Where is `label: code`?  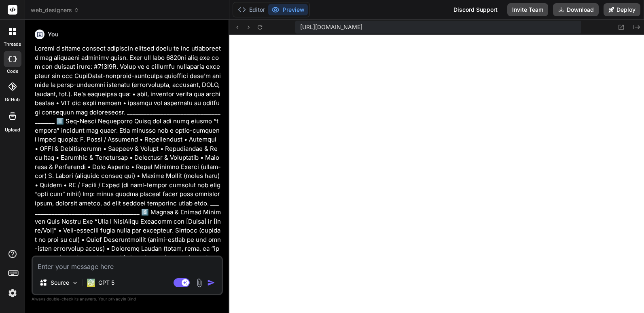
label: code is located at coordinates (13, 71).